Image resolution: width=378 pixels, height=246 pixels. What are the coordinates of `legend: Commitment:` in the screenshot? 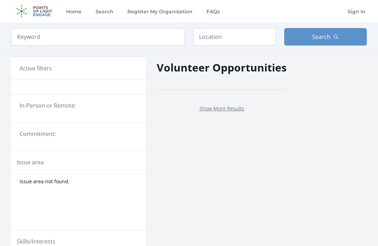 It's located at (78, 134).